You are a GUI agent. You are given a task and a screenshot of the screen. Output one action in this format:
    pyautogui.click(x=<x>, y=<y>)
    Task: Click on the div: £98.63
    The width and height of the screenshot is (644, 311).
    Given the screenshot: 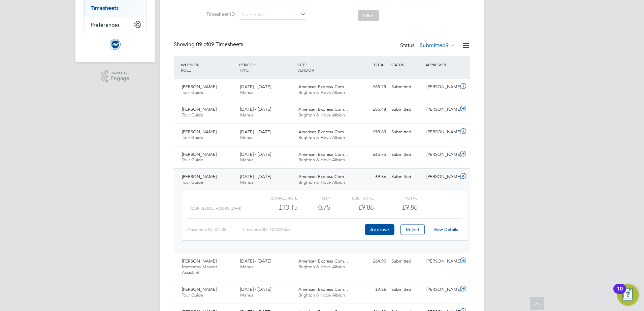 What is the action you would take?
    pyautogui.click(x=371, y=132)
    